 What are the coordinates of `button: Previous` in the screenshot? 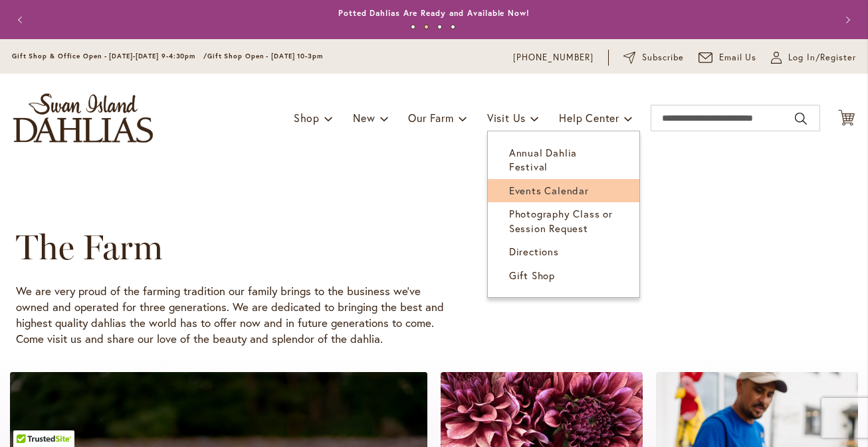 It's located at (22, 20).